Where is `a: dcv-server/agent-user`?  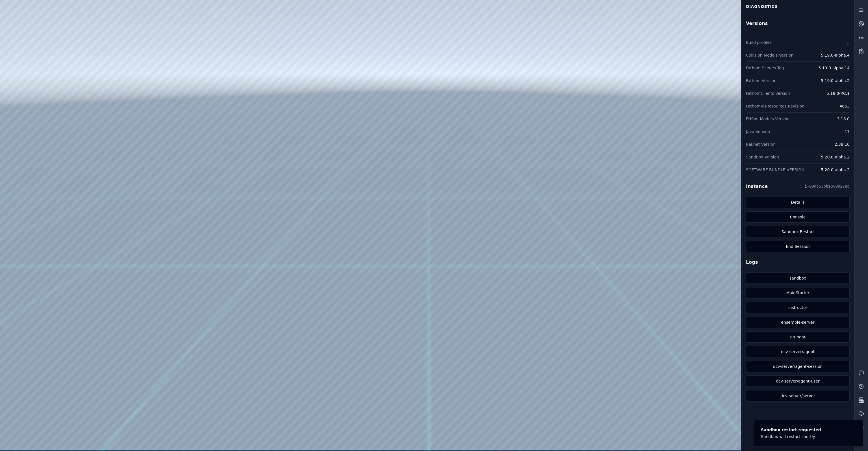 a: dcv-server/agent-user is located at coordinates (798, 381).